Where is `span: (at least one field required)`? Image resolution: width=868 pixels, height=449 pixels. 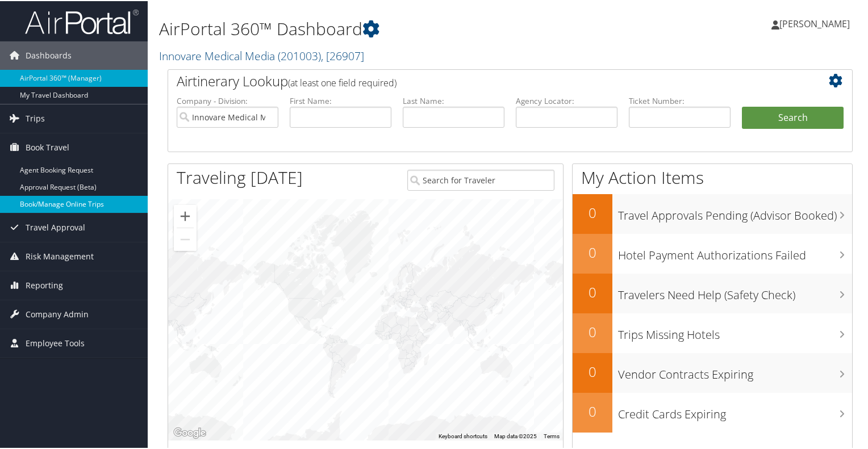 span: (at least one field required) is located at coordinates (342, 82).